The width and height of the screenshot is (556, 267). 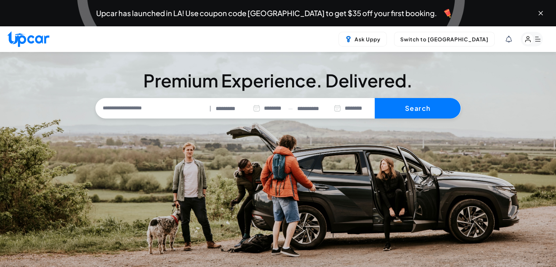 I want to click on h3: Premium Experience. Delivered., so click(x=278, y=80).